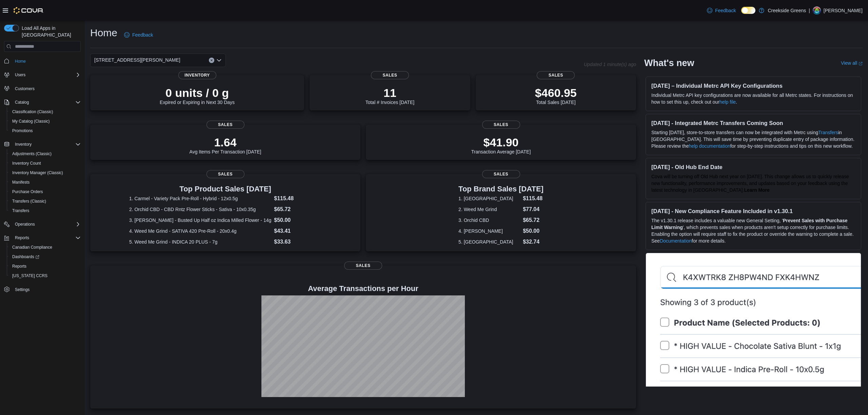 The width and height of the screenshot is (868, 415). I want to click on a: help documentation, so click(709, 146).